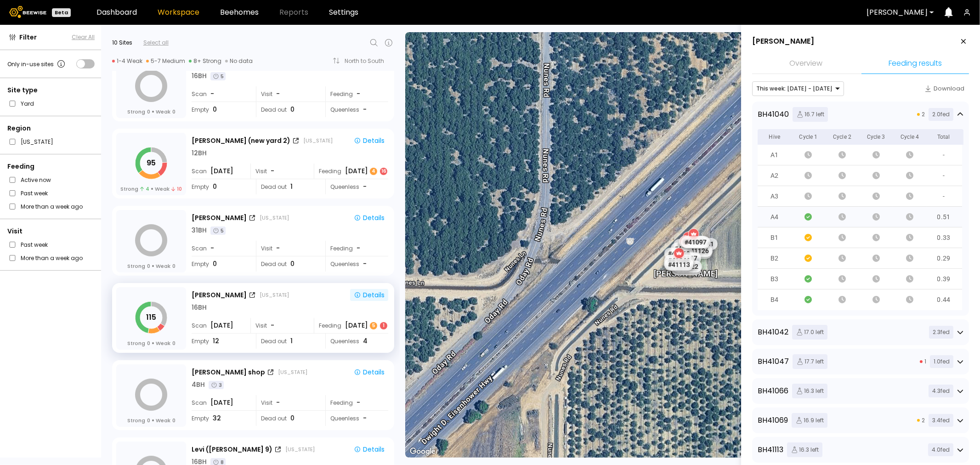  What do you see at coordinates (217, 418) in the screenshot?
I see `span: 32` at bounding box center [217, 418].